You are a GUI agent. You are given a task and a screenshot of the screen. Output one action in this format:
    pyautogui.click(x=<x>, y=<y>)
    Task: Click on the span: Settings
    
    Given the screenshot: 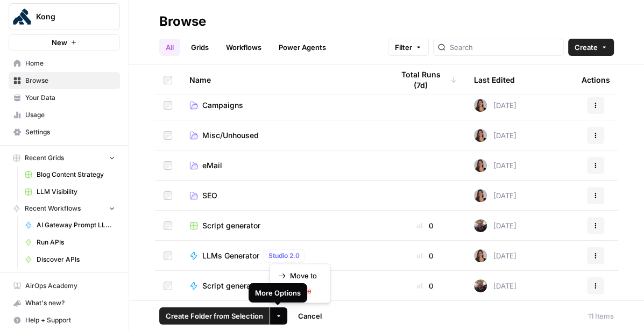 What is the action you would take?
    pyautogui.click(x=70, y=132)
    